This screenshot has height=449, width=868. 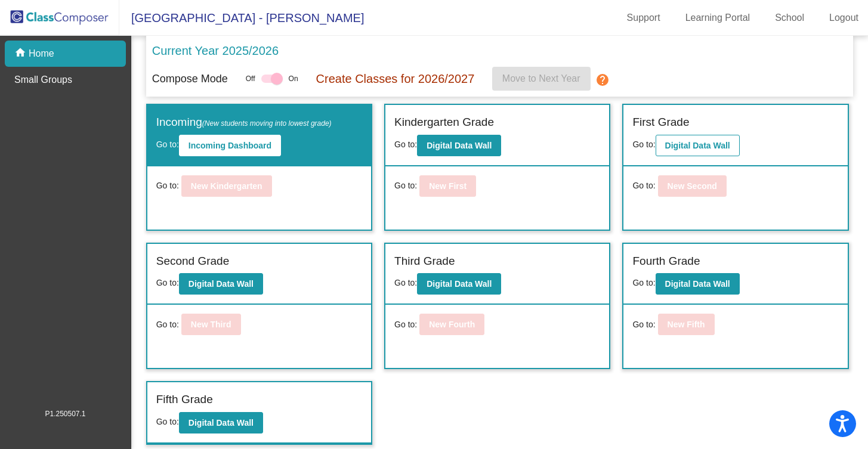 What do you see at coordinates (227, 186) in the screenshot?
I see `button: New Kindergarten` at bounding box center [227, 186].